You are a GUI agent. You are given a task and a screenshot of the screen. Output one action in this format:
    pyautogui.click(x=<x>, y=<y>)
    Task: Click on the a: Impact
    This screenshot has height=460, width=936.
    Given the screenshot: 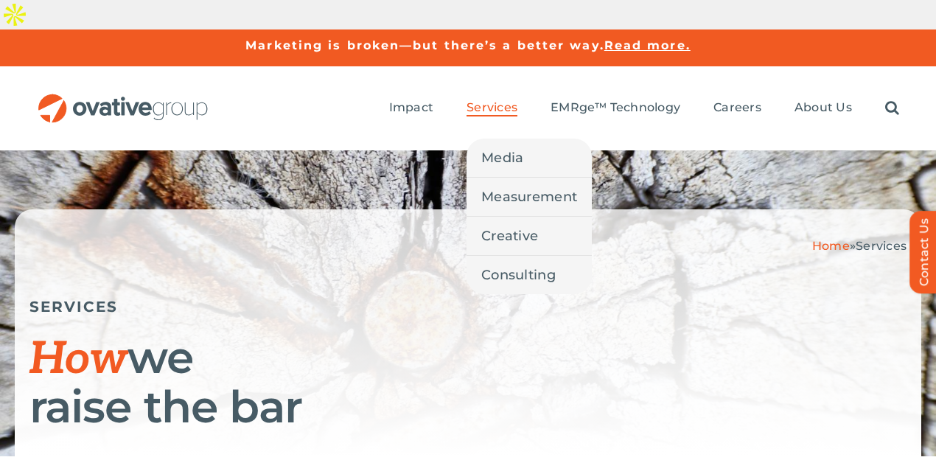 What is the action you would take?
    pyautogui.click(x=411, y=108)
    